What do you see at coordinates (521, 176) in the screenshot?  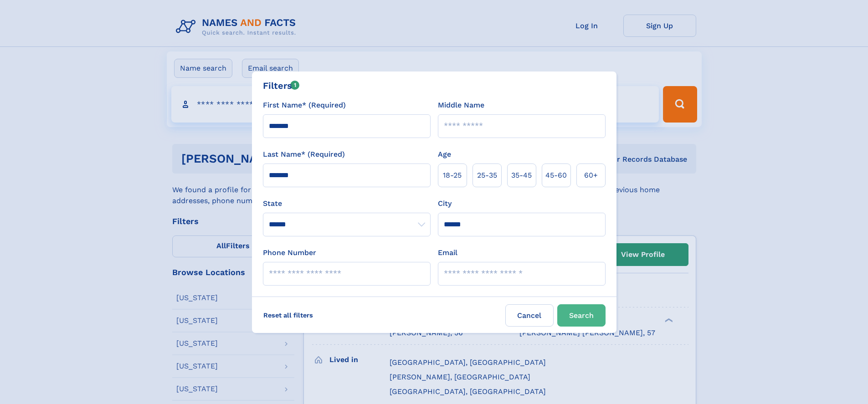 I see `span: 35‑45` at bounding box center [521, 176].